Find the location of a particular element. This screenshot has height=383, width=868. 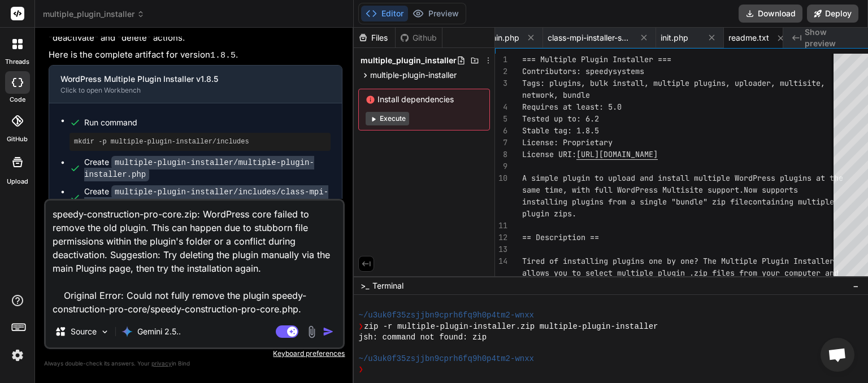

span: License URI: is located at coordinates (549, 154).